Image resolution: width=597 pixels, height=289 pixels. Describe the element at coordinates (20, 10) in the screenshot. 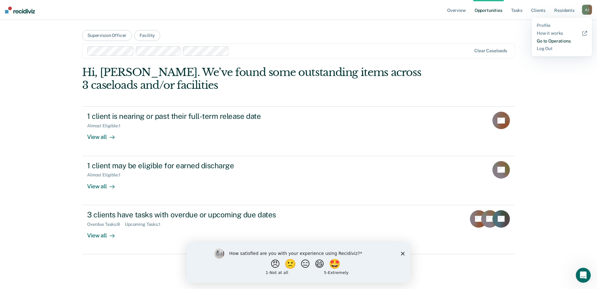

I see `img: Recidiviz` at that location.